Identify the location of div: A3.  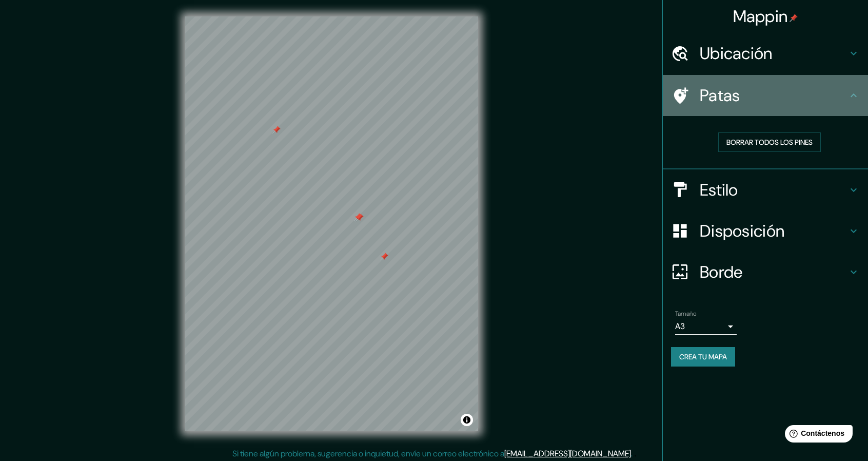
(706, 326).